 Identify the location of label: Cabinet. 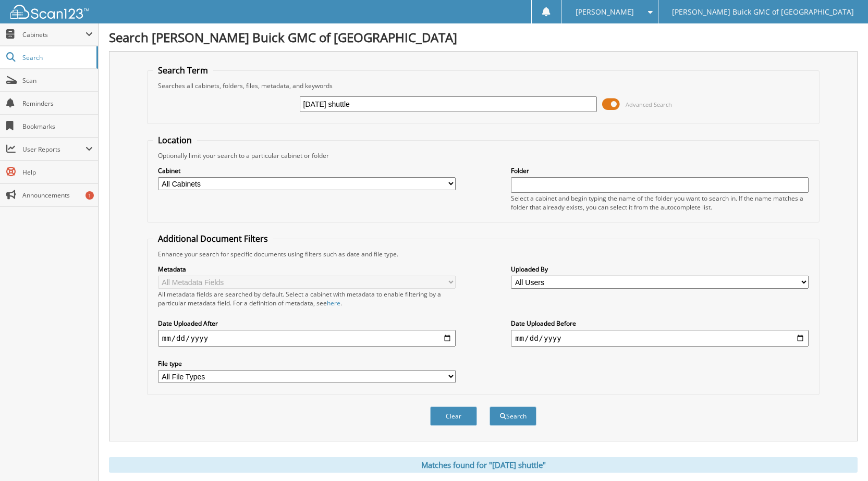
(306, 171).